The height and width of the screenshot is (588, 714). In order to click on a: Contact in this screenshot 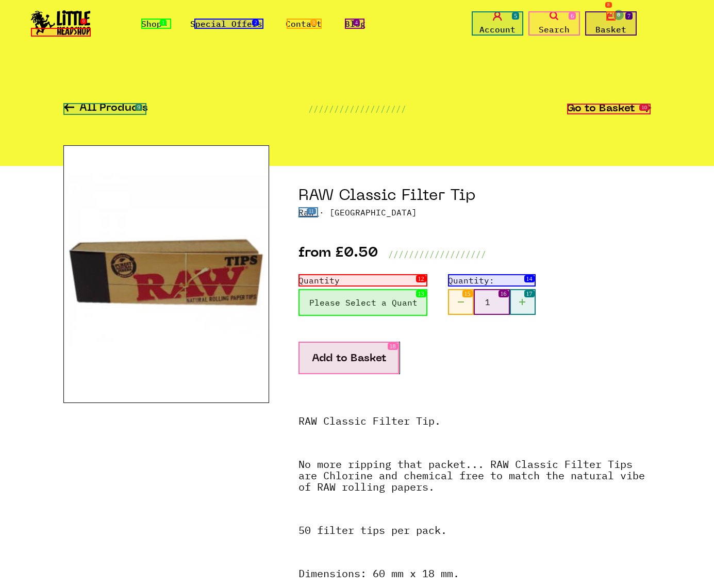, I will do `click(303, 24)`.